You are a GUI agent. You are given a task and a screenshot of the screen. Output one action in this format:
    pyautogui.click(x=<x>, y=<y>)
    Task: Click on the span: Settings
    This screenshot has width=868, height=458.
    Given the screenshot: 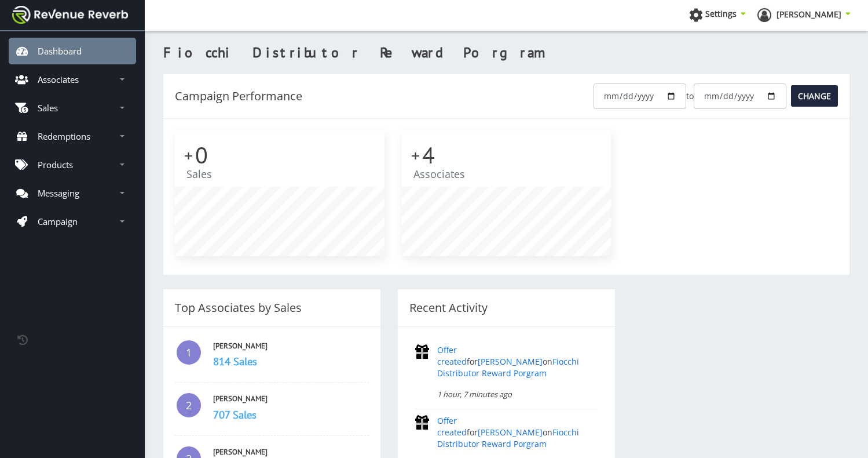 What is the action you would take?
    pyautogui.click(x=721, y=13)
    